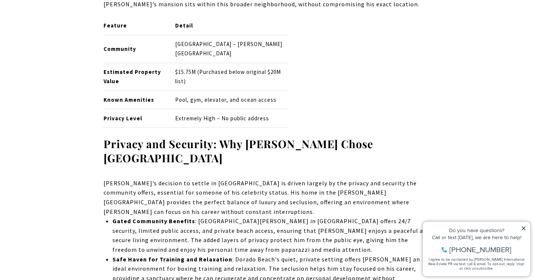 Image resolution: width=534 pixels, height=280 pixels. Describe the element at coordinates (136, 26) in the screenshot. I see `th: Feature` at that location.